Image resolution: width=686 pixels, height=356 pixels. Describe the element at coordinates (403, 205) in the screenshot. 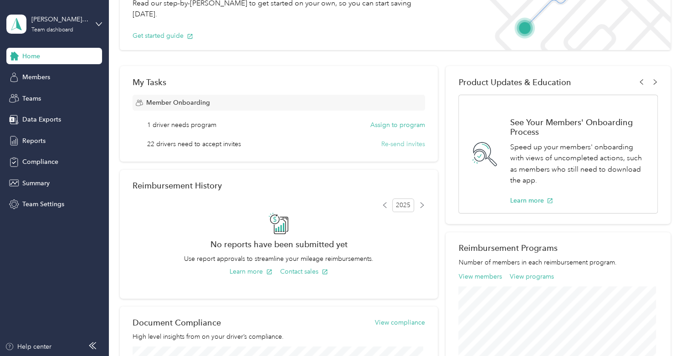

I see `span: 2025` at that location.